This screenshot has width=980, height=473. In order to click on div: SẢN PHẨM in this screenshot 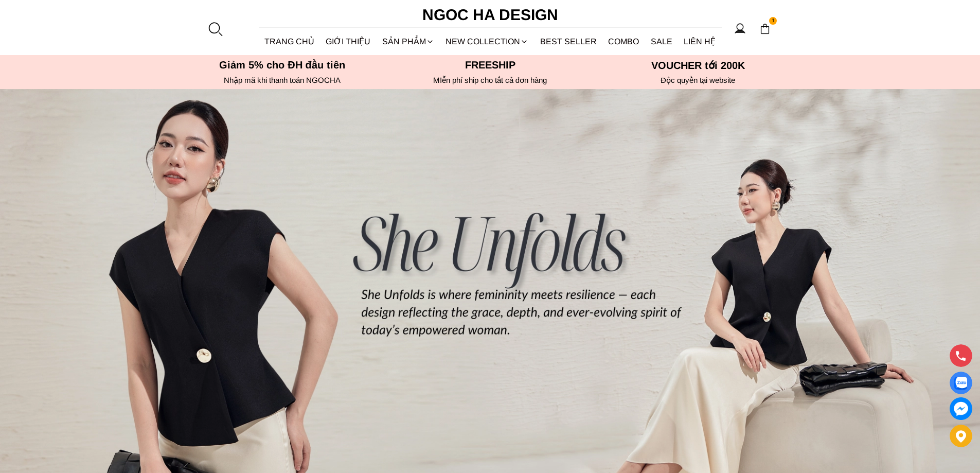, I will do `click(408, 41)`.